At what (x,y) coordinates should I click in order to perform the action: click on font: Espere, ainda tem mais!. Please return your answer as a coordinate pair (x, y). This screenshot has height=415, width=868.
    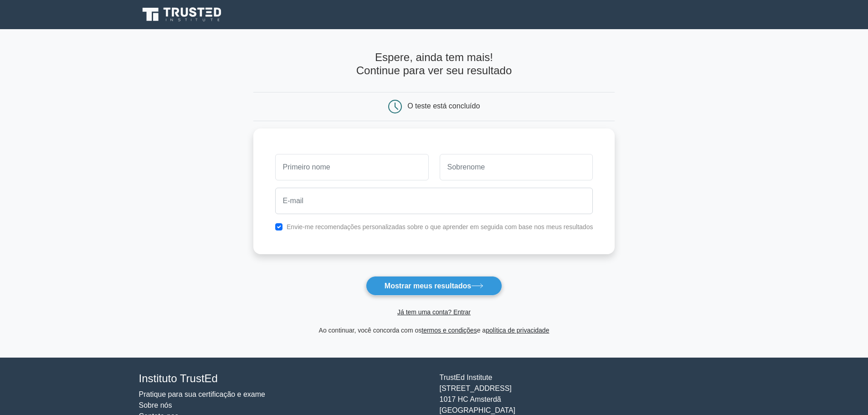
    Looking at the image, I should click on (433, 57).